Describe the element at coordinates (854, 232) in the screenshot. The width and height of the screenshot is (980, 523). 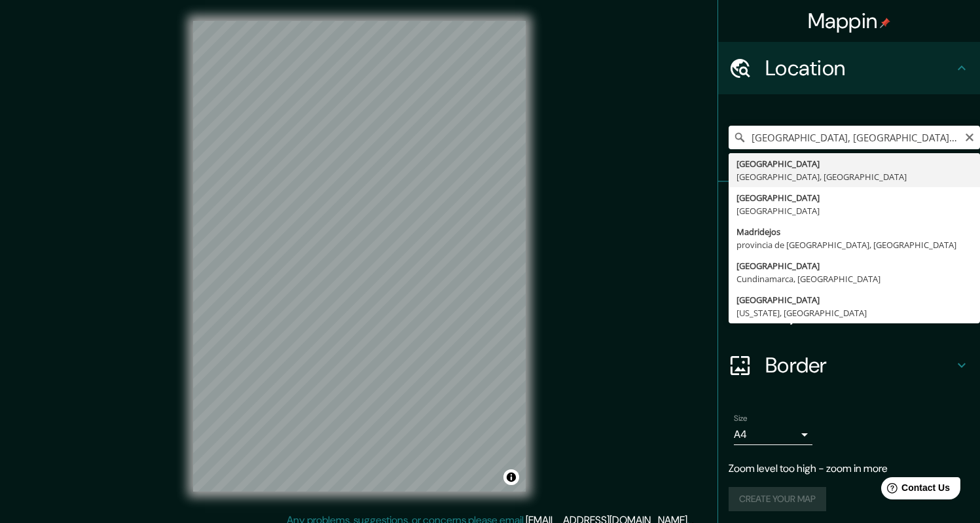
I see `div: Madridejos` at that location.